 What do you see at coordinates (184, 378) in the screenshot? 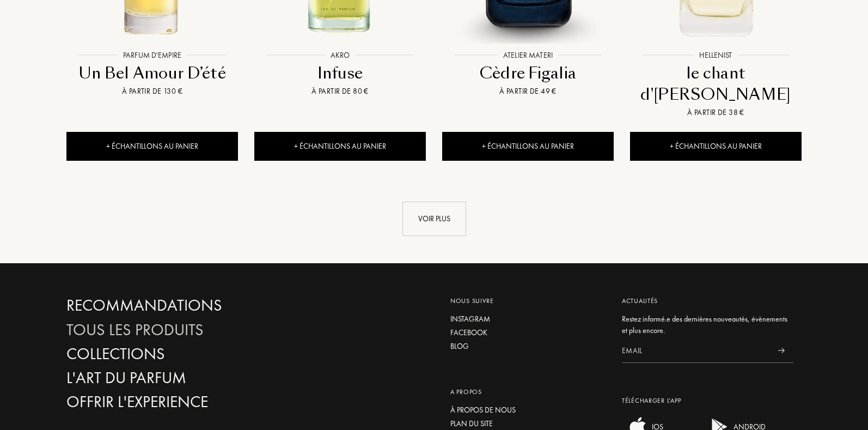
I see `a: L'Art du Parfum` at bounding box center [184, 378].